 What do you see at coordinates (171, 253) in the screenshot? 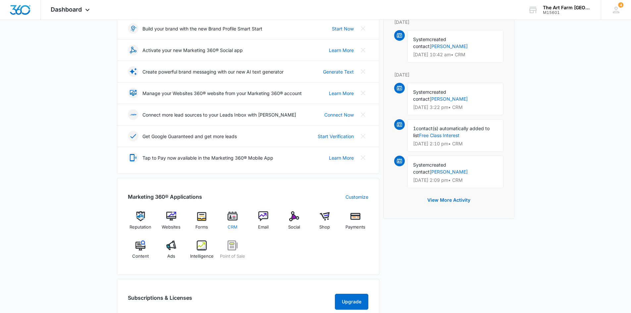
I see `a: Ads` at bounding box center [171, 253].